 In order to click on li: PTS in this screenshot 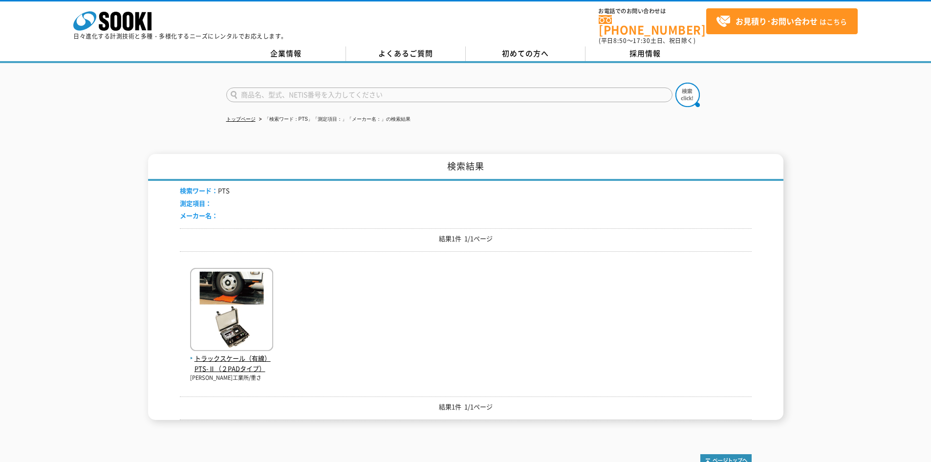, I will do `click(205, 191)`.